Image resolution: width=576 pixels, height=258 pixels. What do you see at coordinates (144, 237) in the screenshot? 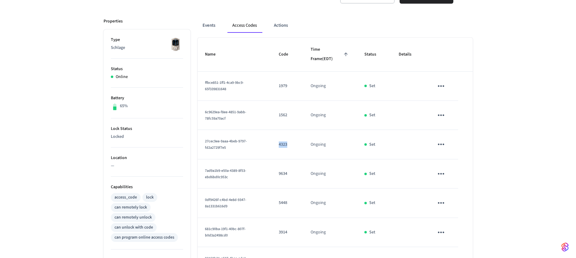
I see `div: can program online access codes` at bounding box center [144, 237].